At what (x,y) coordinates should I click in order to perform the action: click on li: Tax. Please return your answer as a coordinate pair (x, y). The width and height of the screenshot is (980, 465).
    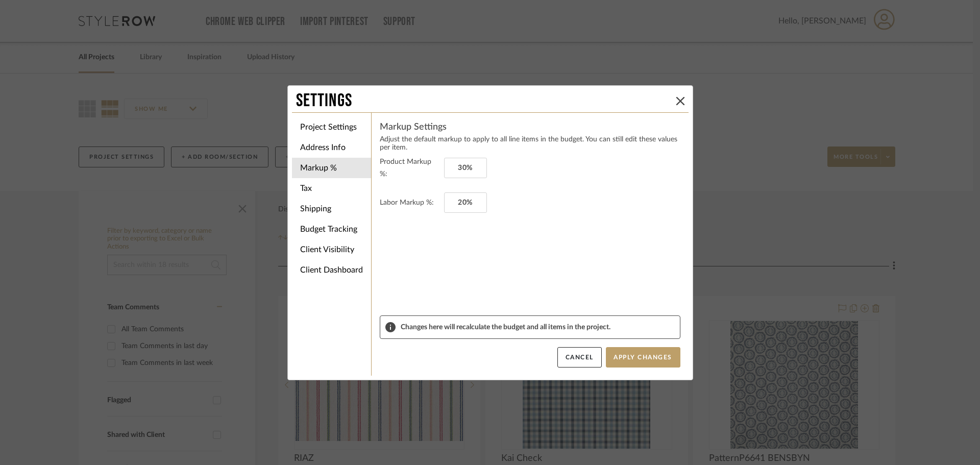
    Looking at the image, I should click on (331, 188).